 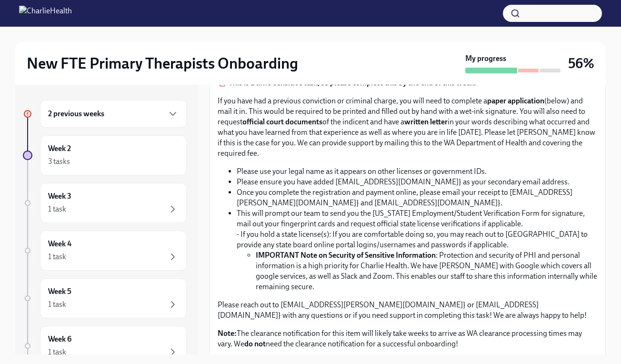 What do you see at coordinates (105, 155) in the screenshot?
I see `a: Week 23 tasks` at bounding box center [105, 155].